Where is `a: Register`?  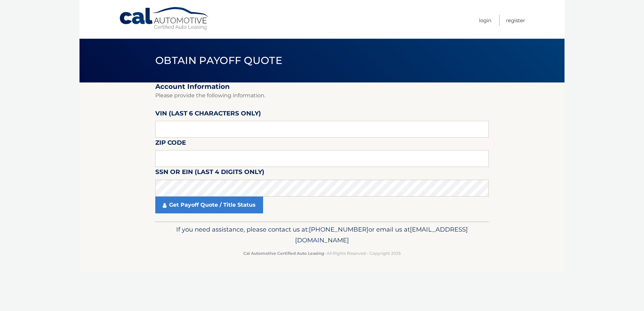 a: Register is located at coordinates (515, 20).